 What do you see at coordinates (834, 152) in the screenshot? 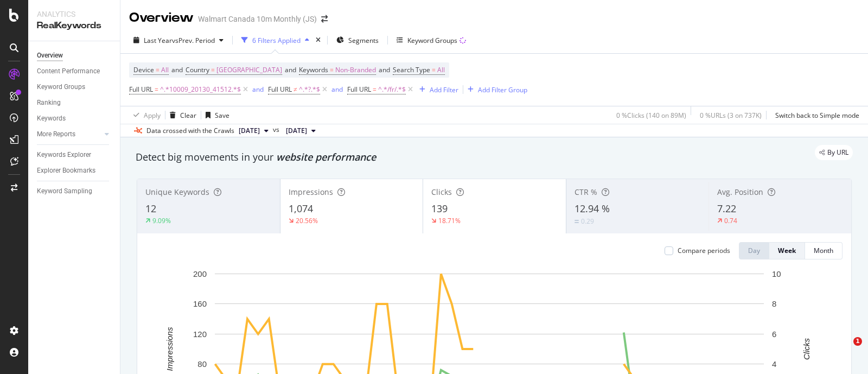
I see `div: legacy label` at bounding box center [834, 152].